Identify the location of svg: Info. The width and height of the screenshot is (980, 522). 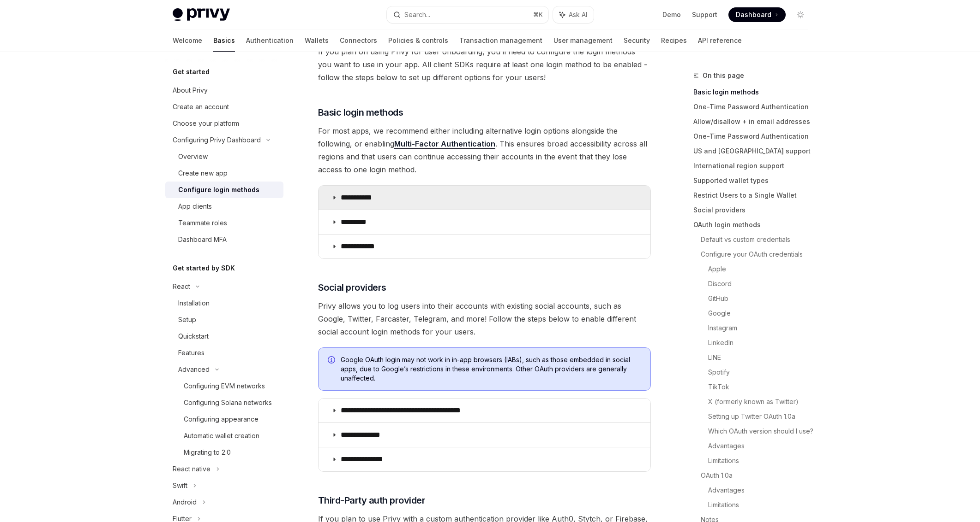
(332, 361).